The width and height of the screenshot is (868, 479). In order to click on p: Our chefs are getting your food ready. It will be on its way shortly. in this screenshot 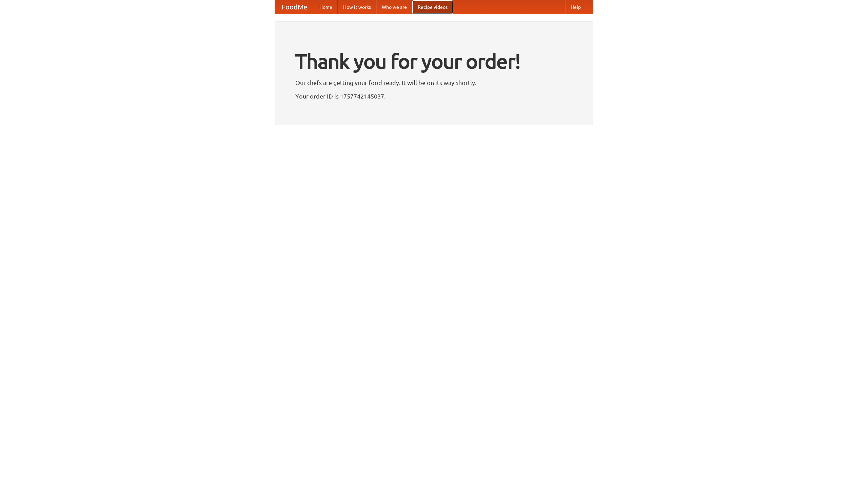, I will do `click(434, 83)`.